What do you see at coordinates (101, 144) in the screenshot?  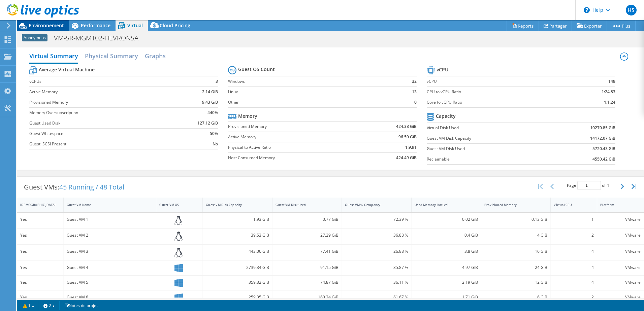 I see `label: Guest iSCSI Present` at bounding box center [101, 144].